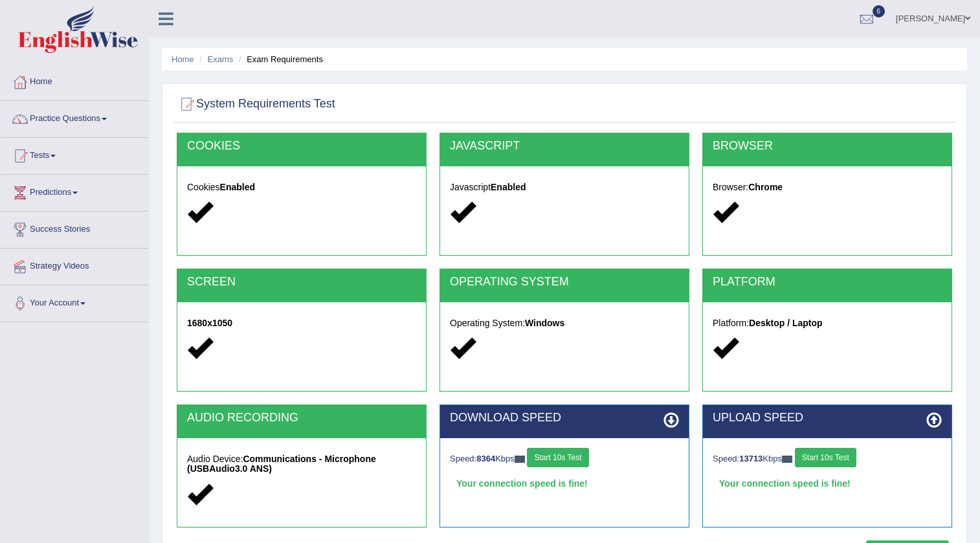 This screenshot has width=980, height=543. What do you see at coordinates (74, 302) in the screenshot?
I see `a: Your Account` at bounding box center [74, 302].